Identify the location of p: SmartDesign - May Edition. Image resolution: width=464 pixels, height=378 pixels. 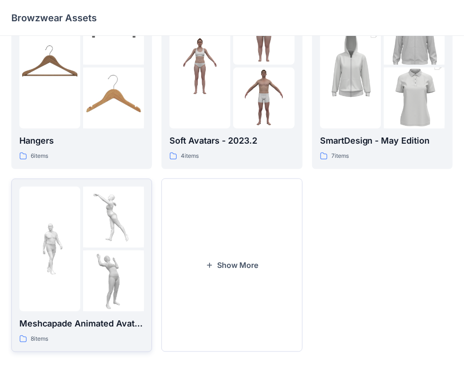
(383, 141).